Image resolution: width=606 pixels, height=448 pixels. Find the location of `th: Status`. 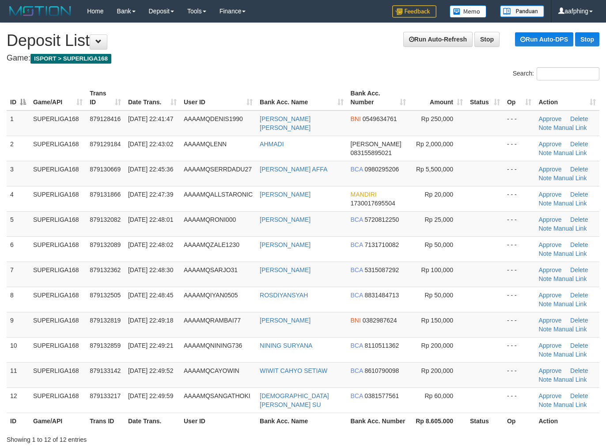

th: Status is located at coordinates (485, 420).